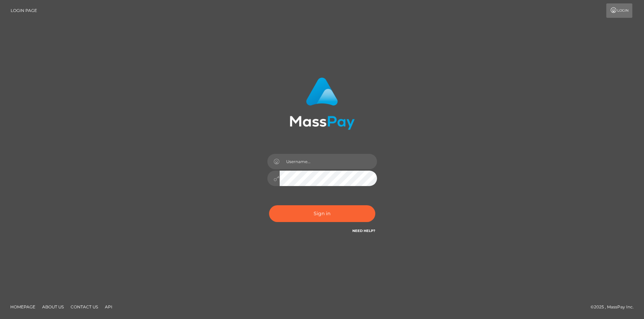 This screenshot has width=644, height=319. Describe the element at coordinates (329, 162) in the screenshot. I see `input: Username...` at that location.